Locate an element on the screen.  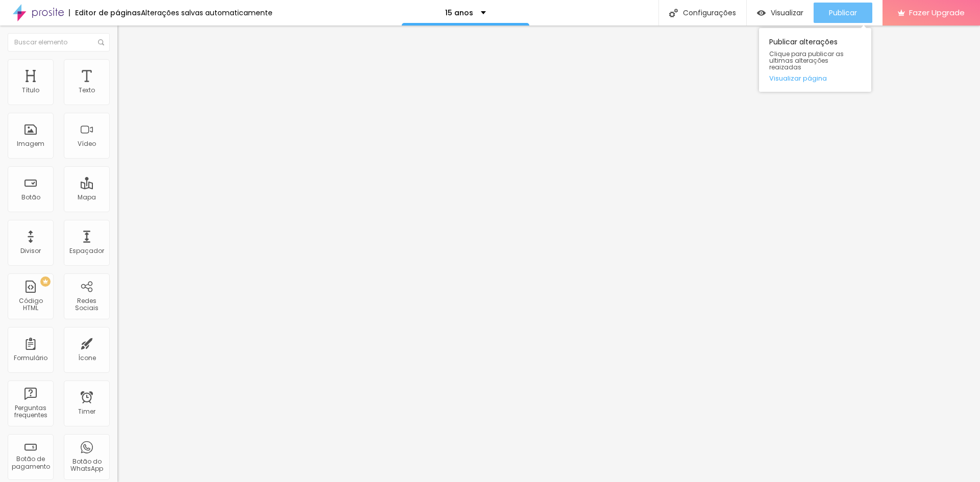
span: Publicar is located at coordinates (842, 13).